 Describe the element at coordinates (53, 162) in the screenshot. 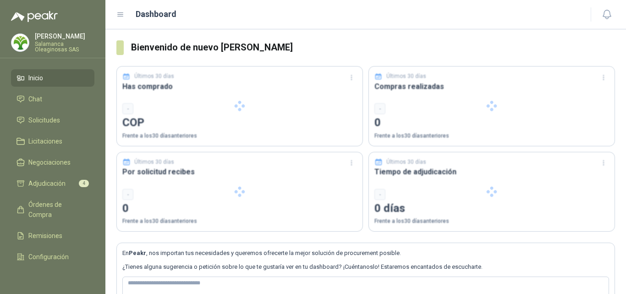

I see `a: Negociaciones` at that location.